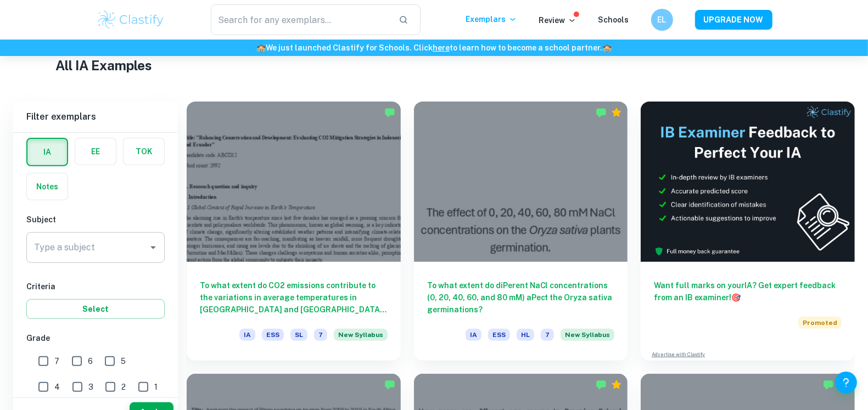 Image resolution: width=868 pixels, height=410 pixels. Describe the element at coordinates (95, 287) in the screenshot. I see `h6: Criteria` at that location.